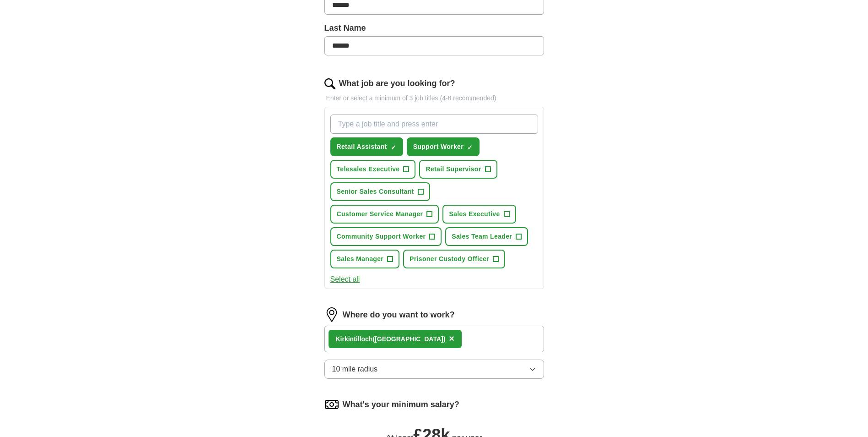 This screenshot has height=437, width=868. What do you see at coordinates (401, 404) in the screenshot?
I see `label: What's your minimum salary?` at bounding box center [401, 404].